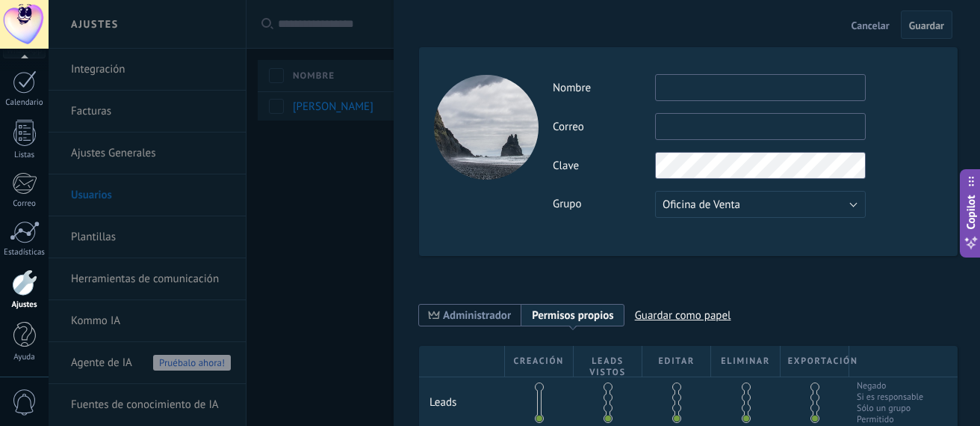  Describe the element at coordinates (890, 408) in the screenshot. I see `span: Sólo un grupo` at that location.